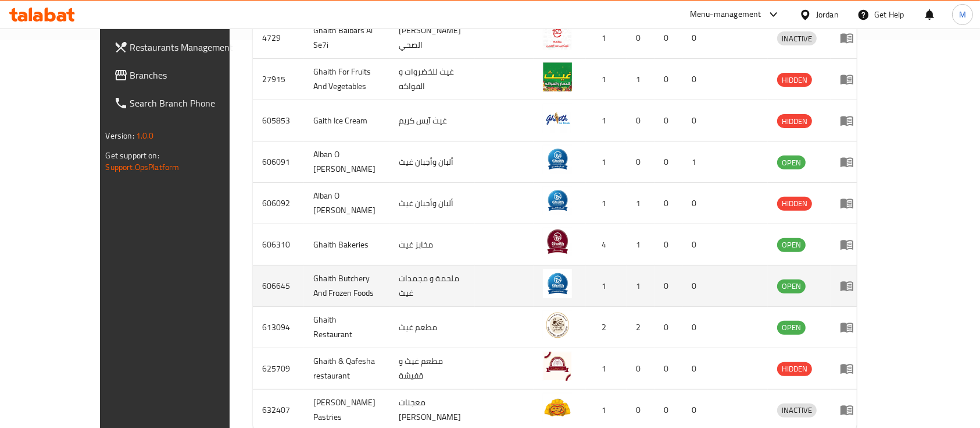  What do you see at coordinates (278, 286) in the screenshot?
I see `td: 606645` at bounding box center [278, 286].